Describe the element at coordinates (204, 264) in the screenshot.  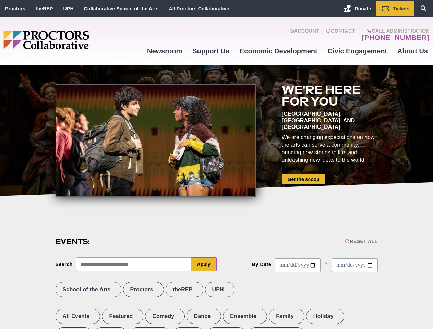
I see `button: Apply` at that location.